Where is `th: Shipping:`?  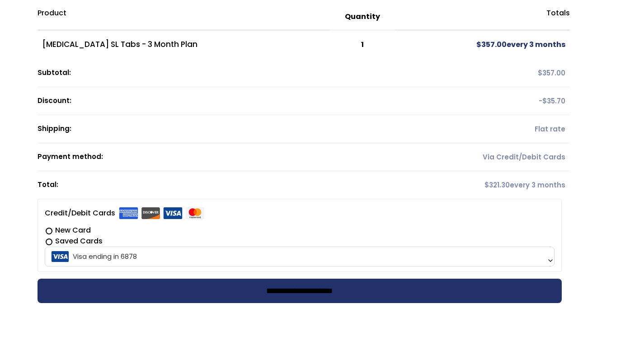
th: Shipping: is located at coordinates (216, 129).